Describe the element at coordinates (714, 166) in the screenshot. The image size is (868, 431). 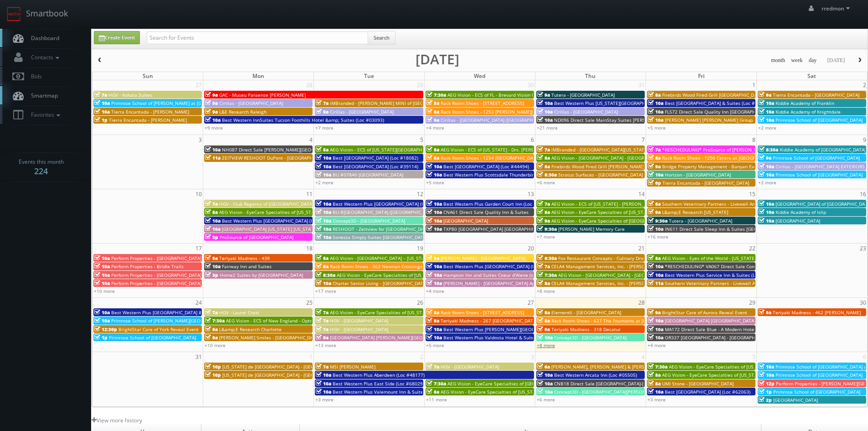
I see `span: Bridge Property Management - Banyan Everton` at that location.